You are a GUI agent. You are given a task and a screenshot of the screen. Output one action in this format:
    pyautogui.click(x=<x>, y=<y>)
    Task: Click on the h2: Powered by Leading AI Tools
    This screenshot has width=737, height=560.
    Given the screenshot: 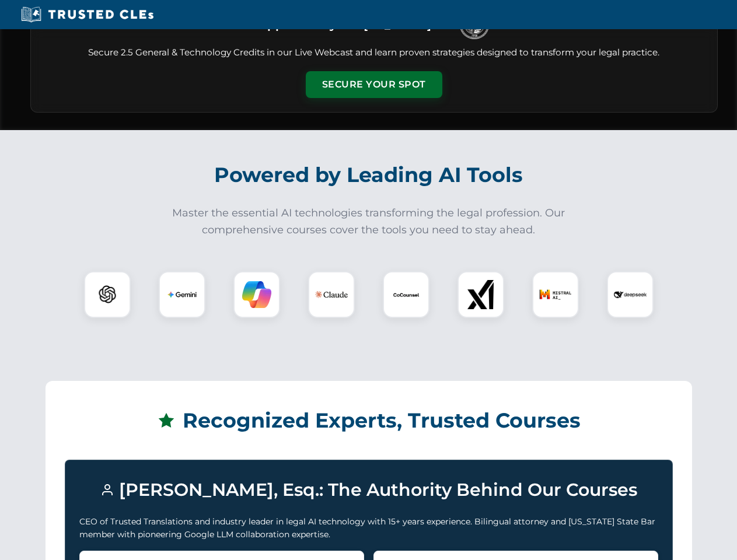 What is the action you would take?
    pyautogui.click(x=368, y=175)
    